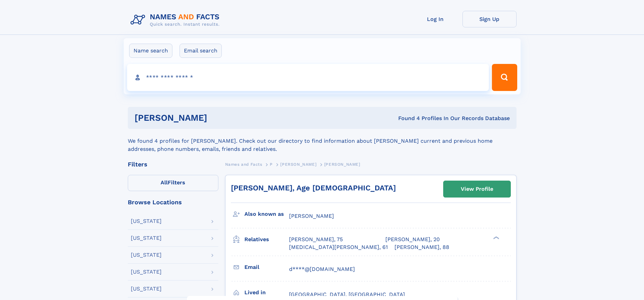 The height and width of the screenshot is (300, 644). Describe the element at coordinates (151, 51) in the screenshot. I see `label: Name search` at that location.